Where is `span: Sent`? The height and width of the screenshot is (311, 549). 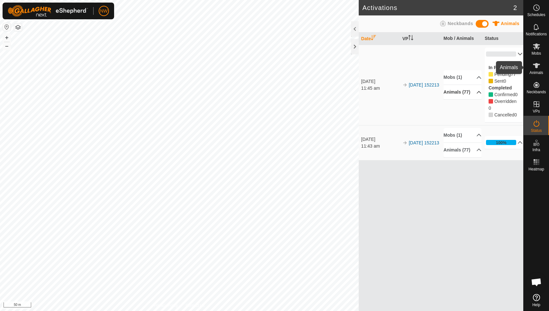
span: Sent is located at coordinates (505, 81).